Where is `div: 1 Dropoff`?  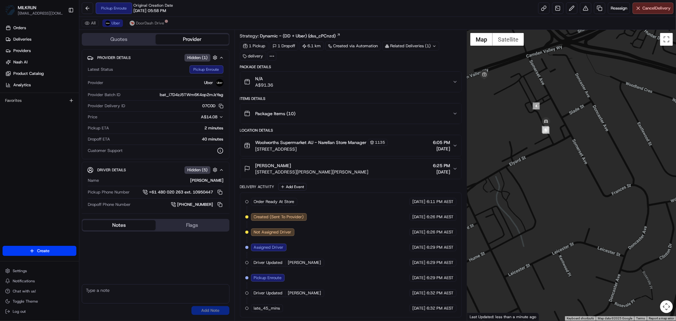 div: 1 Dropoff is located at coordinates (284, 46).